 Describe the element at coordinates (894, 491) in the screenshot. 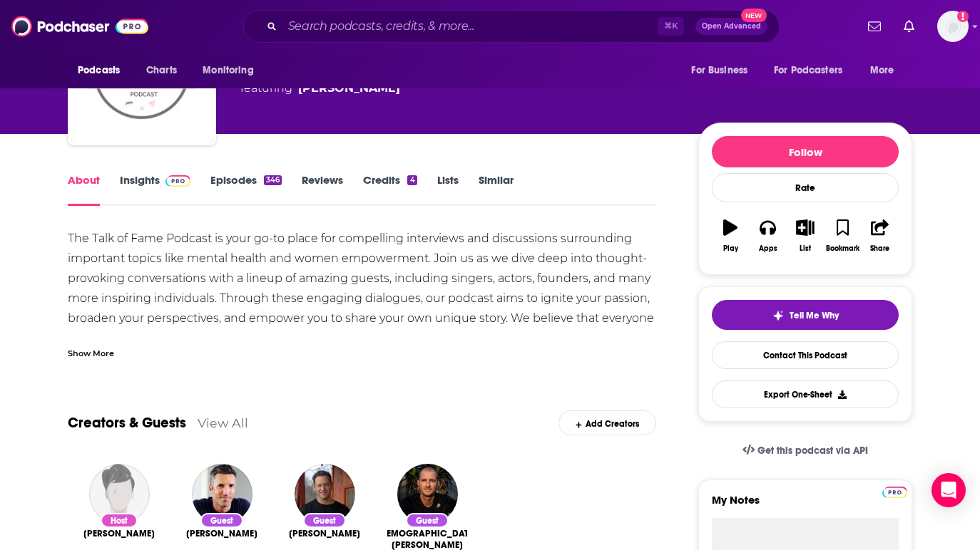

I see `a: Pro website` at that location.